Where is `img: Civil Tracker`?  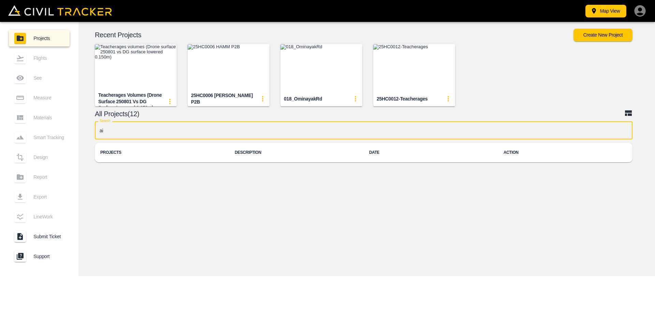 img: Civil Tracker is located at coordinates (60, 10).